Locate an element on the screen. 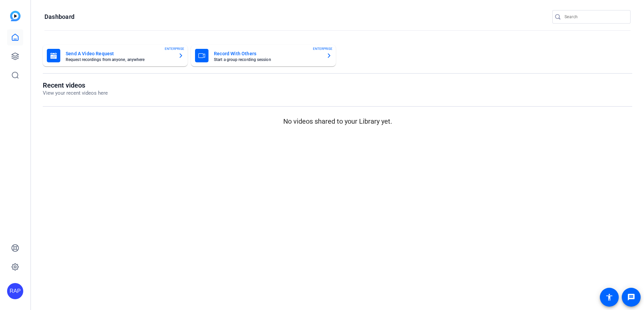 This screenshot has height=310, width=644. mat-card-title: Send A Video Request is located at coordinates (119, 54).